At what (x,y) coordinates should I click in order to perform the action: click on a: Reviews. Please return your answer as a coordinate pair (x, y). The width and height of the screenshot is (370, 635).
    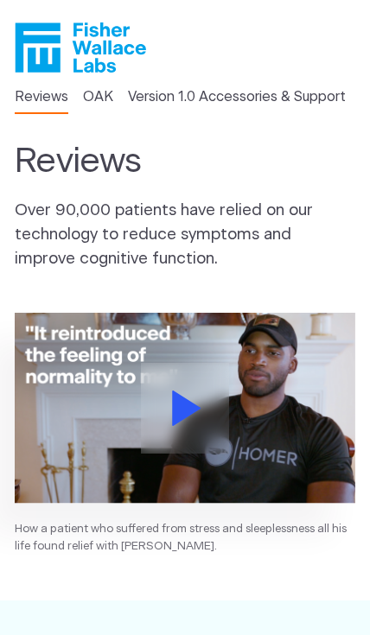
    Looking at the image, I should click on (41, 97).